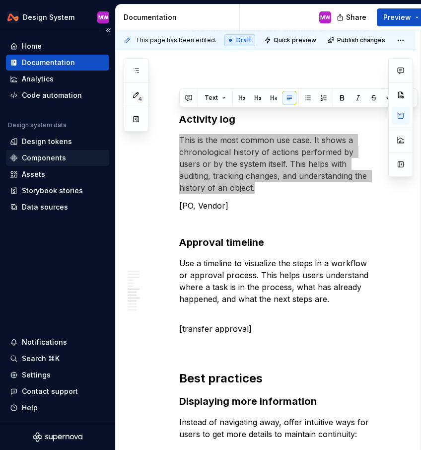 This screenshot has width=421, height=450. Describe the element at coordinates (215, 98) in the screenshot. I see `button: Text` at that location.